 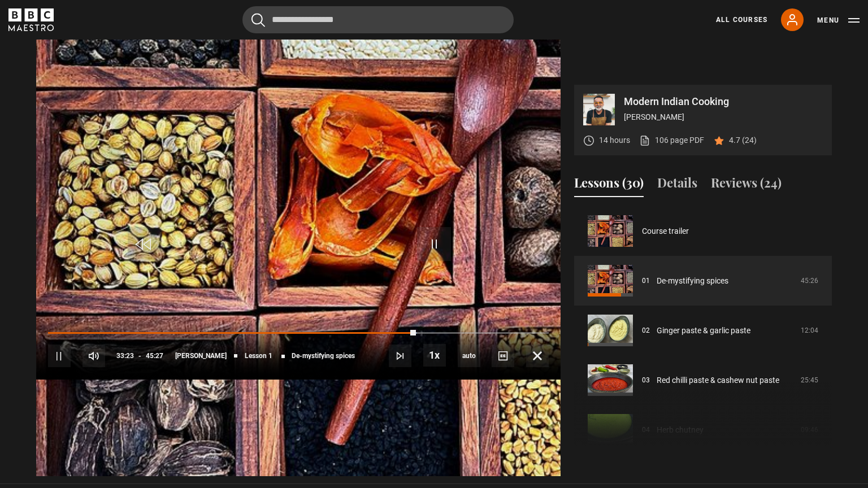 What do you see at coordinates (154, 356) in the screenshot?
I see `span: 45:27` at bounding box center [154, 356].